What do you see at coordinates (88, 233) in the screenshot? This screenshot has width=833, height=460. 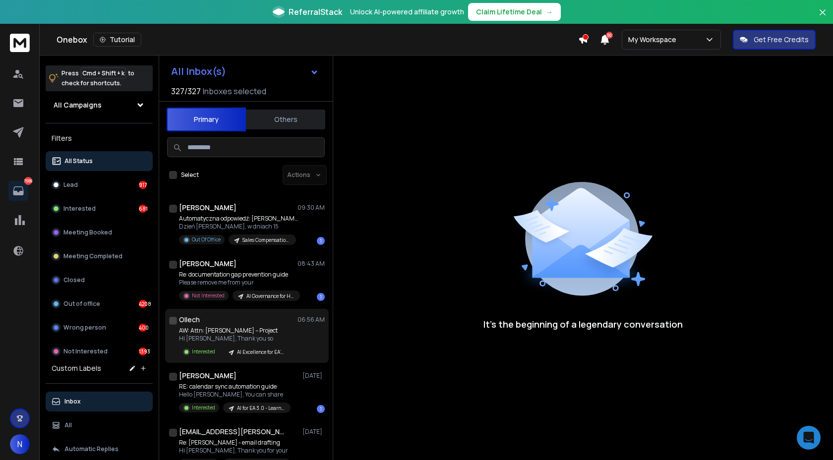 I see `p: Meeting Booked` at bounding box center [88, 233].